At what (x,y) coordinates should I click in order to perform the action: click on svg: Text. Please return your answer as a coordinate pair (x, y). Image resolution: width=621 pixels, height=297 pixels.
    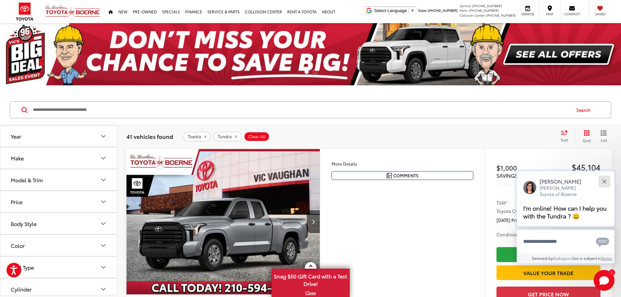
    Looking at the image, I should click on (603, 242).